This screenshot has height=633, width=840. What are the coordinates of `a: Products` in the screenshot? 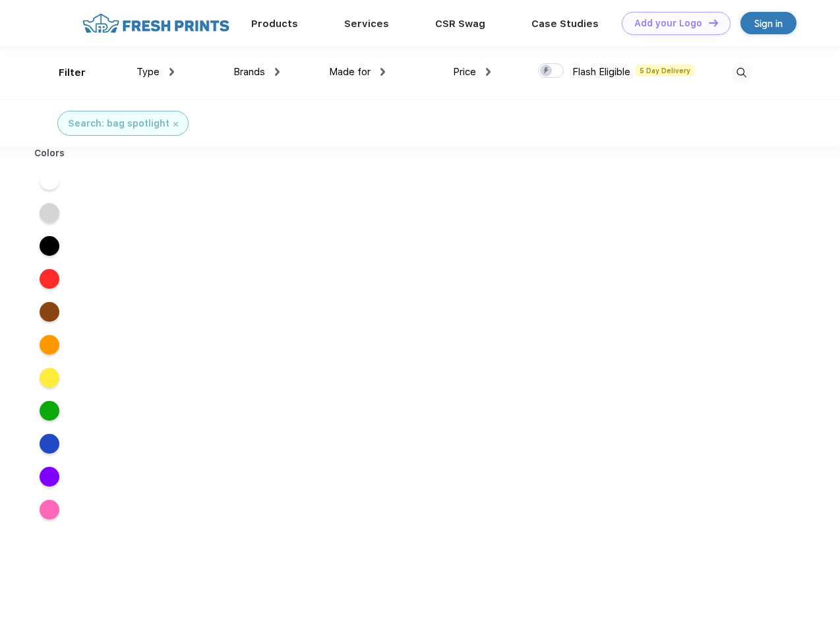 It's located at (274, 24).